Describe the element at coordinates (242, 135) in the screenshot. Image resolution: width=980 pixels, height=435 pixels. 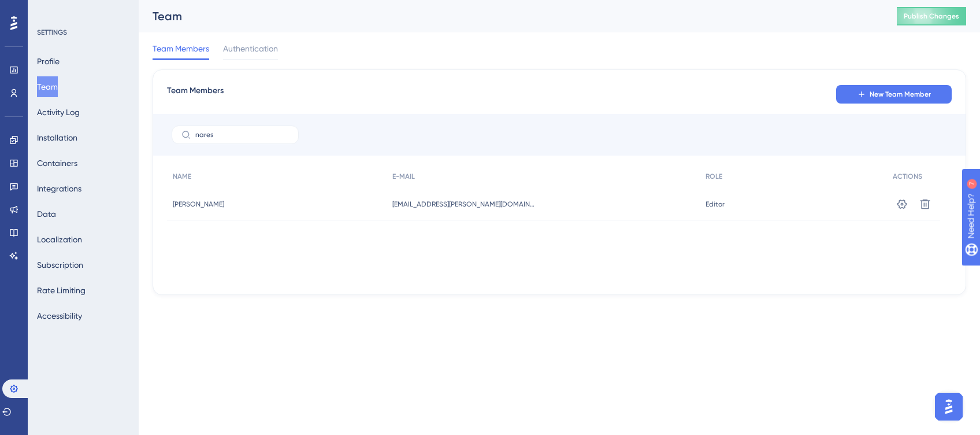
I see `input: Search` at that location.